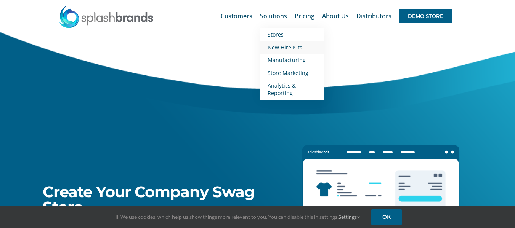 The width and height of the screenshot is (515, 228). What do you see at coordinates (287, 60) in the screenshot?
I see `span: Manufacturing` at bounding box center [287, 60].